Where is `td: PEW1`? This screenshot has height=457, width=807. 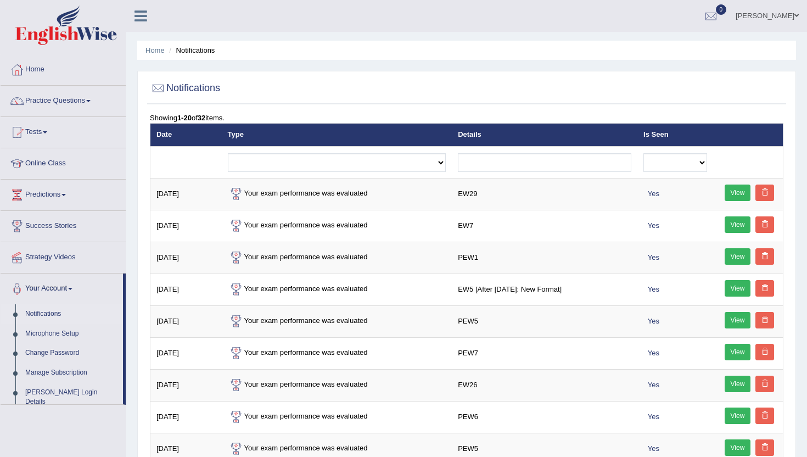 td: PEW1 is located at coordinates (545, 258).